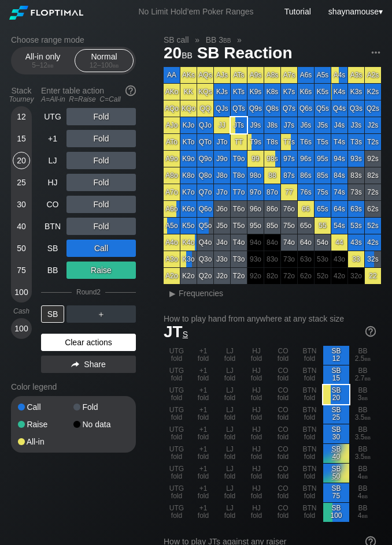  Describe the element at coordinates (322, 142) in the screenshot. I see `div: T5s` at that location.